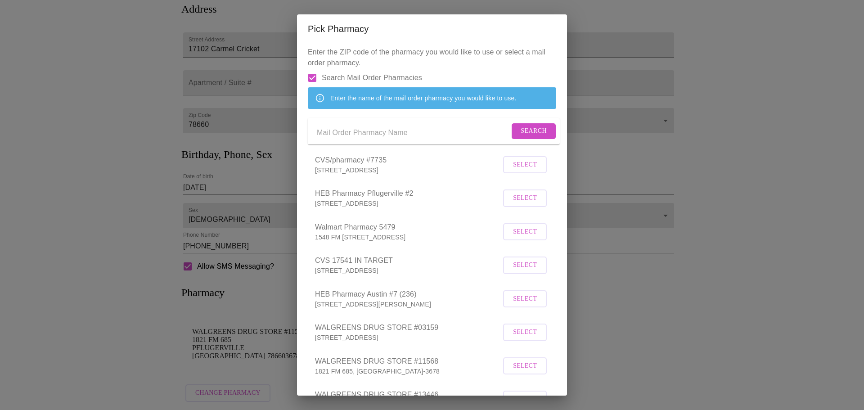 The height and width of the screenshot is (410, 864). I want to click on div: Enter the name of the mail order pharmacy you would like to use., so click(423, 98).